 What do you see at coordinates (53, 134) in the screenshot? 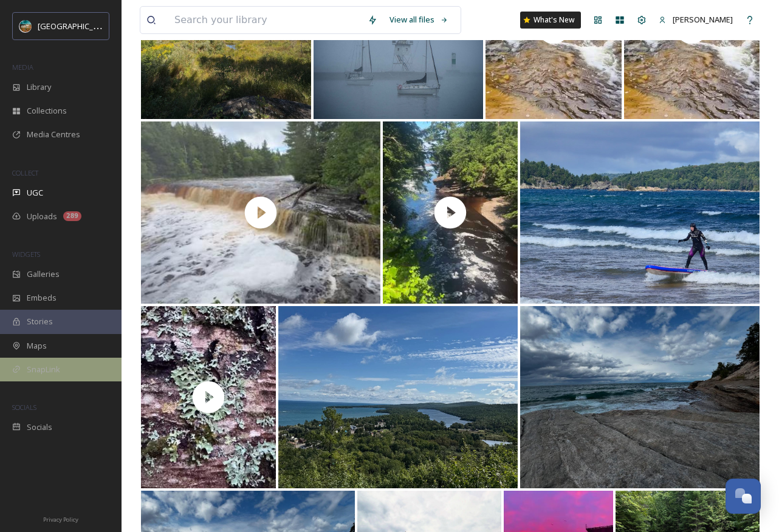
I see `span: Media Centres` at bounding box center [53, 134].